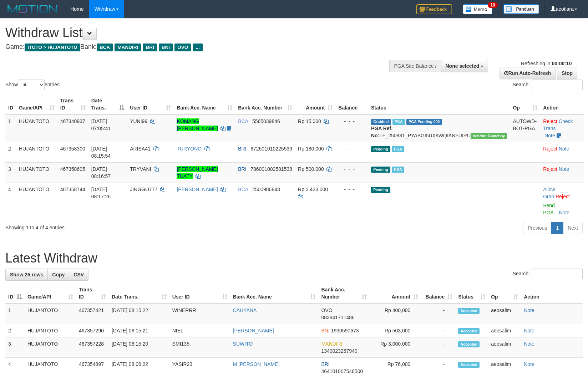 The height and width of the screenshot is (377, 588). I want to click on span: 467358605, so click(73, 169).